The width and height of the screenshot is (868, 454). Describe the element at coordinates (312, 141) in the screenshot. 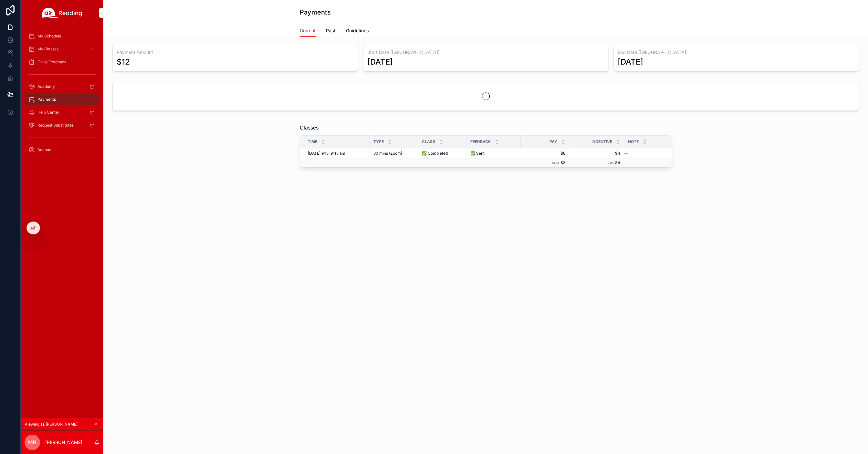

I see `span: Time` at that location.